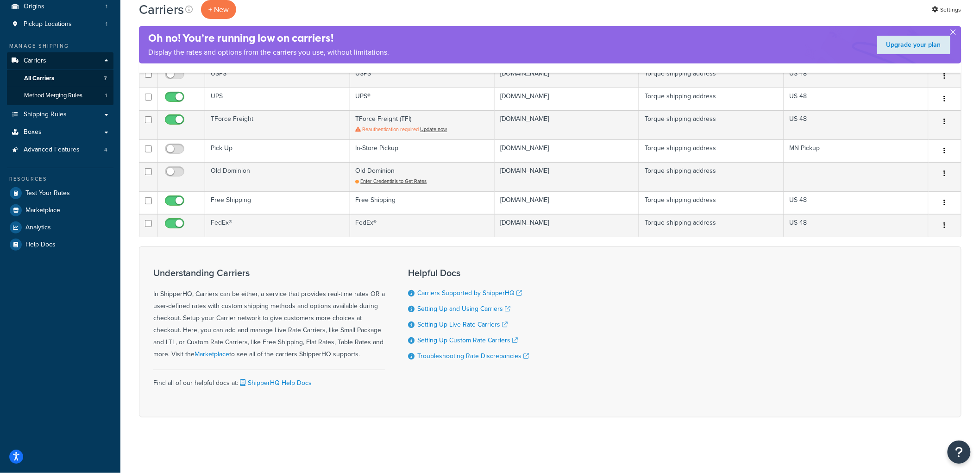 This screenshot has height=473, width=980. What do you see at coordinates (60, 24) in the screenshot?
I see `li: Pickup Locations` at bounding box center [60, 24].